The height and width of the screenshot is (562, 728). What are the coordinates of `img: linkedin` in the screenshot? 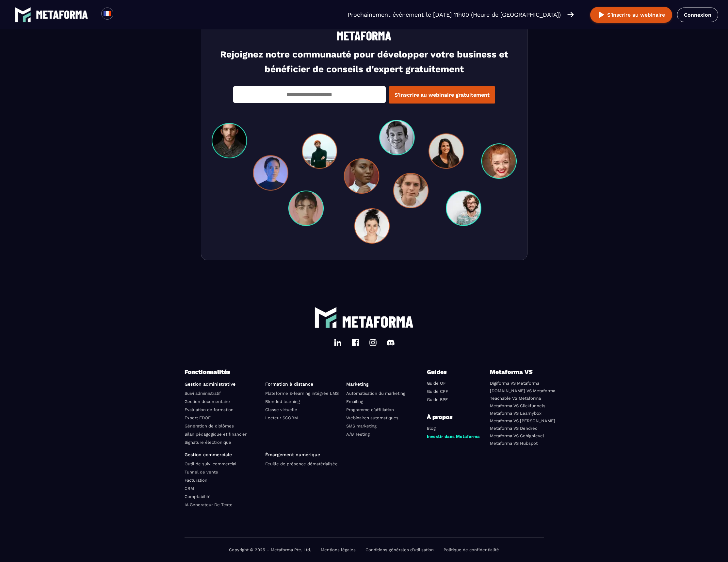 It's located at (337, 342).